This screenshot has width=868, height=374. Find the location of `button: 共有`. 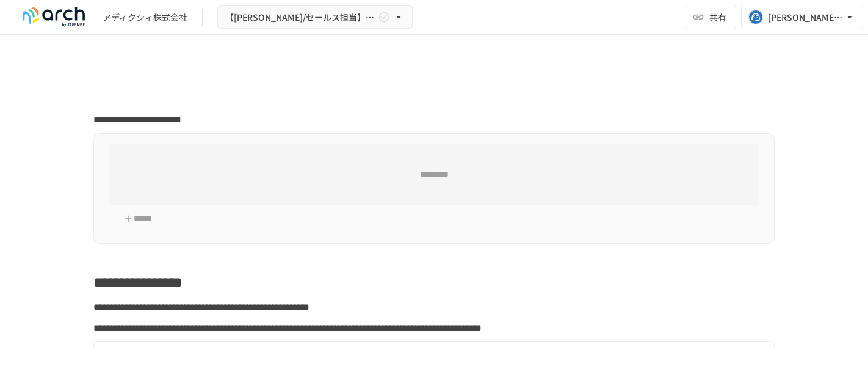

button: 共有 is located at coordinates (711, 17).